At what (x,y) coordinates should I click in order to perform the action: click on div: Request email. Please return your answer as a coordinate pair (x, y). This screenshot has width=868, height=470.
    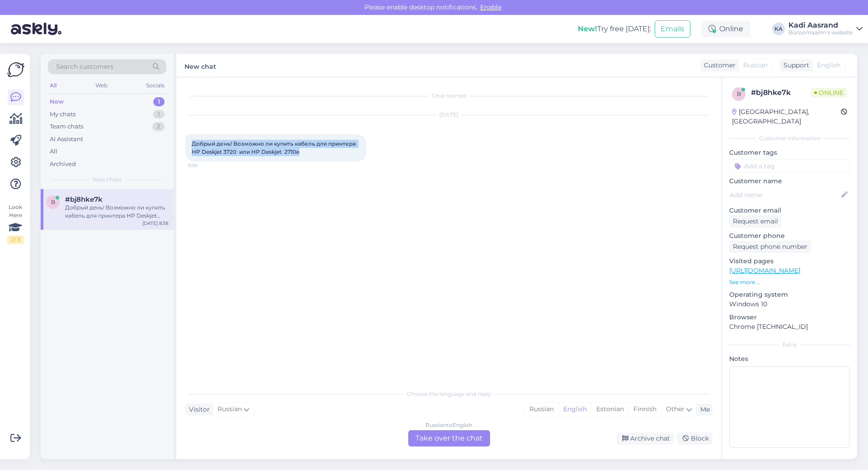
    Looking at the image, I should click on (756, 221).